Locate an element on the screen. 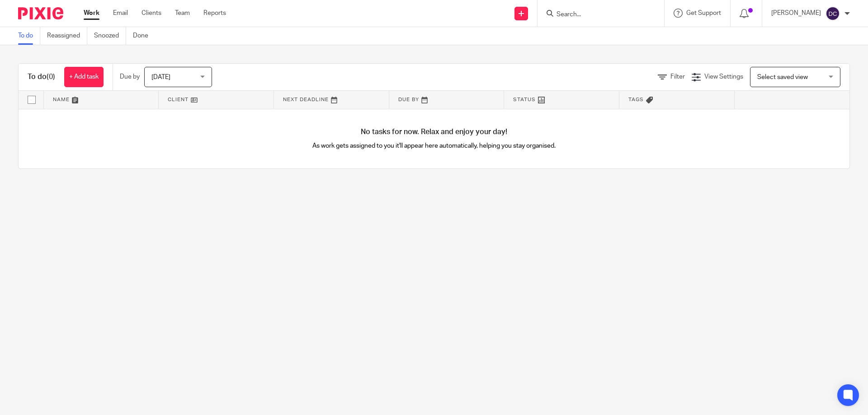 This screenshot has height=415, width=868. h1: To do is located at coordinates (41, 77).